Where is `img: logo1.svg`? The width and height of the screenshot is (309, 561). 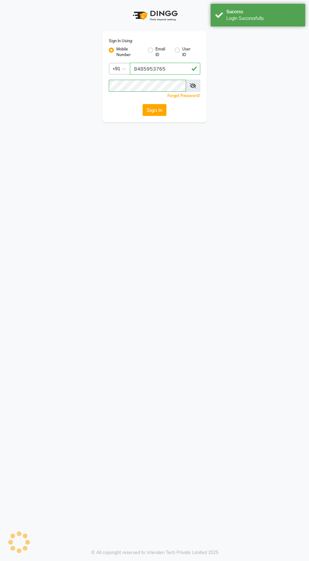
img: logo1.svg is located at coordinates (155, 15).